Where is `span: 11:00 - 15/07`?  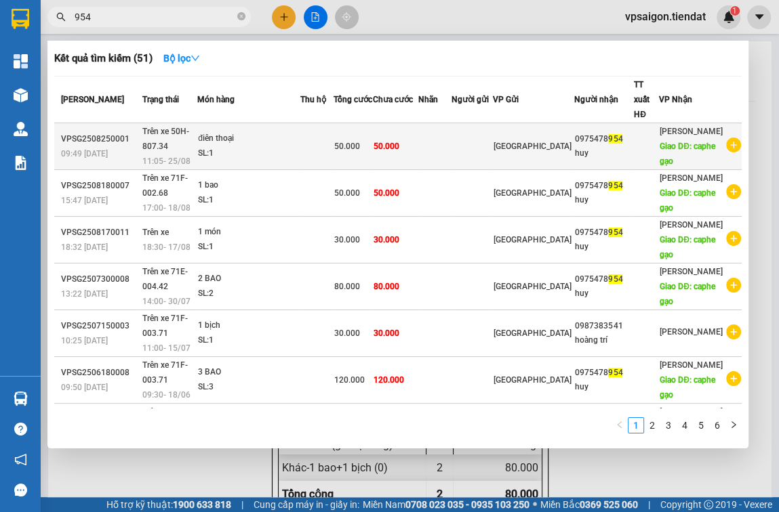
span: 11:00 - 15/07 is located at coordinates (166, 348).